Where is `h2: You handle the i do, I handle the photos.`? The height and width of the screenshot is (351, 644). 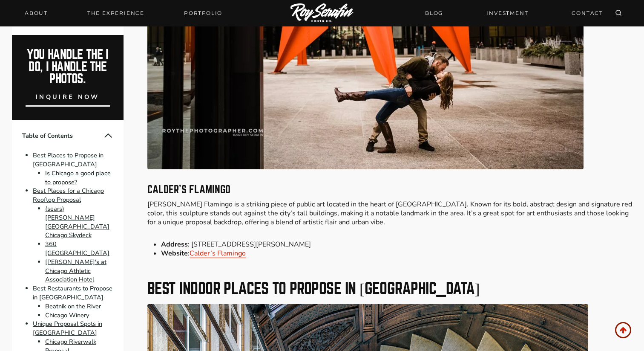 h2: You handle the i do, I handle the photos. is located at coordinates (68, 67).